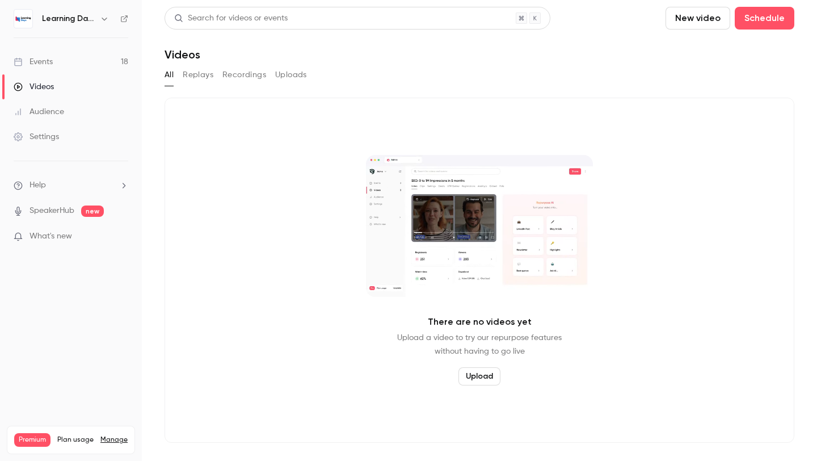 This screenshot has height=461, width=817. Describe the element at coordinates (479, 322) in the screenshot. I see `p: There are no videos yet` at that location.